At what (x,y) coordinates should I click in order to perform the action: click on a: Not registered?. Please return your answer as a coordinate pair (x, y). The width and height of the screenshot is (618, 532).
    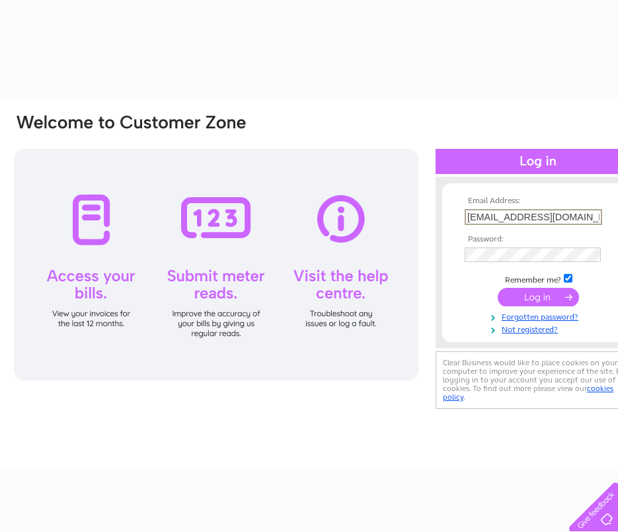
    Looking at the image, I should click on (540, 328).